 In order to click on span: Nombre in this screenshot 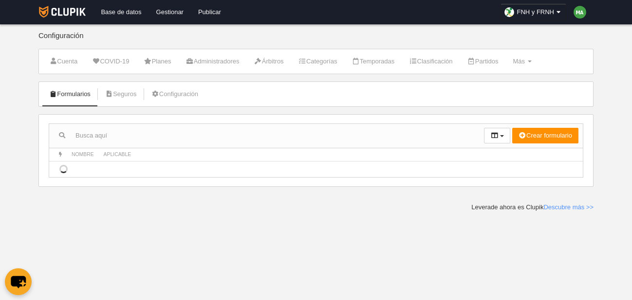, I will do `click(83, 154)`.